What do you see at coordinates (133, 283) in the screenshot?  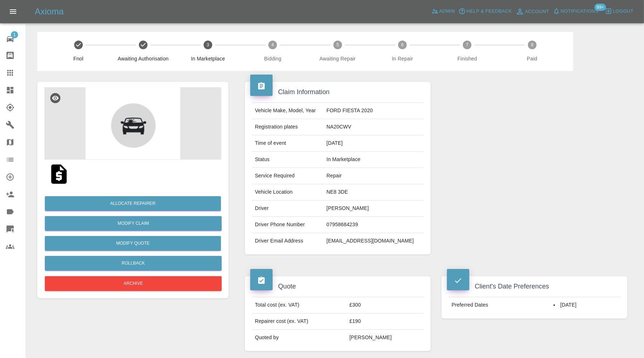 I see `button: Archive` at bounding box center [133, 283].